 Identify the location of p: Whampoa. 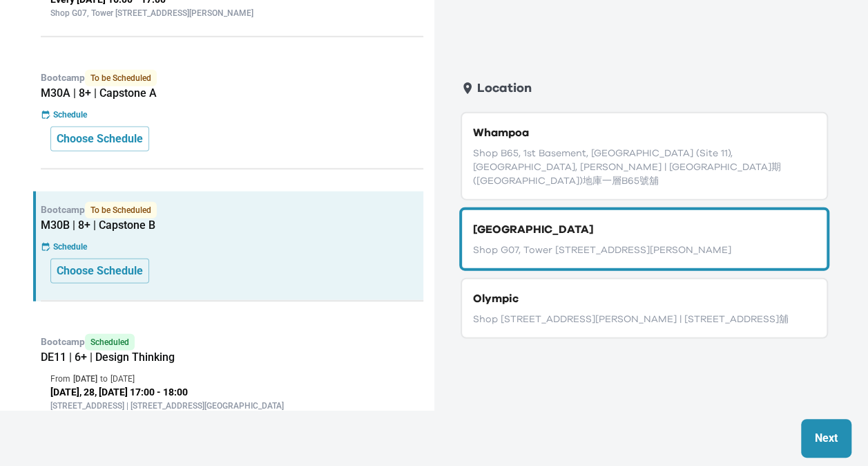
(644, 132).